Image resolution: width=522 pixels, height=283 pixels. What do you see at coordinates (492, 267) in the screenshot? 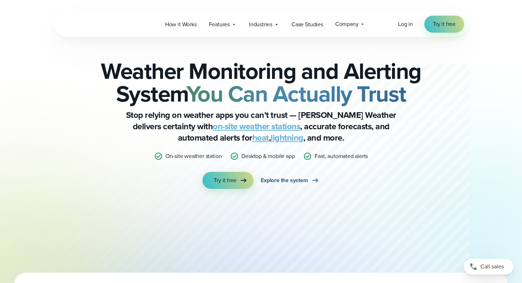
I see `span: Call sales` at bounding box center [492, 267].